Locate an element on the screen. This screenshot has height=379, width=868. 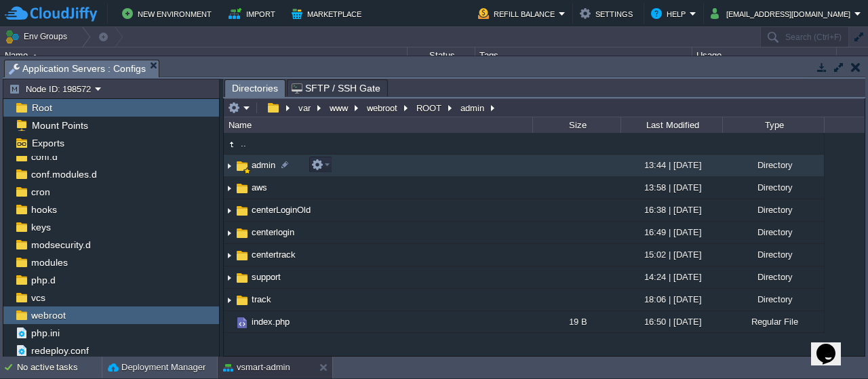
a: keys is located at coordinates (40, 227).